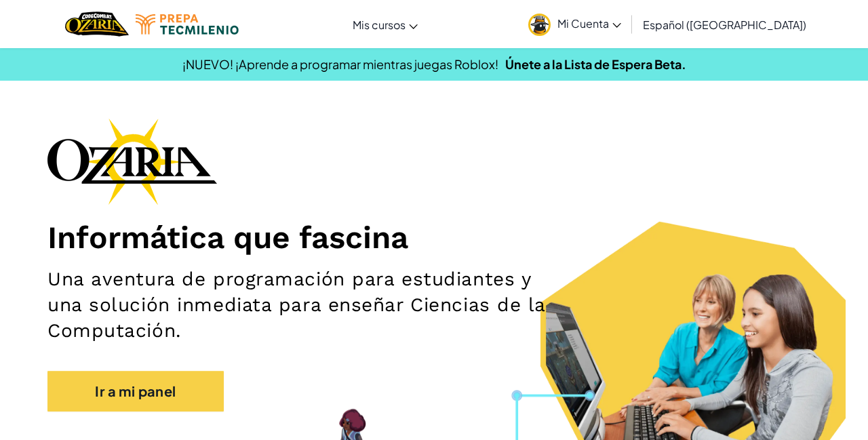  What do you see at coordinates (589, 23) in the screenshot?
I see `span: Mi Cuenta` at bounding box center [589, 23].